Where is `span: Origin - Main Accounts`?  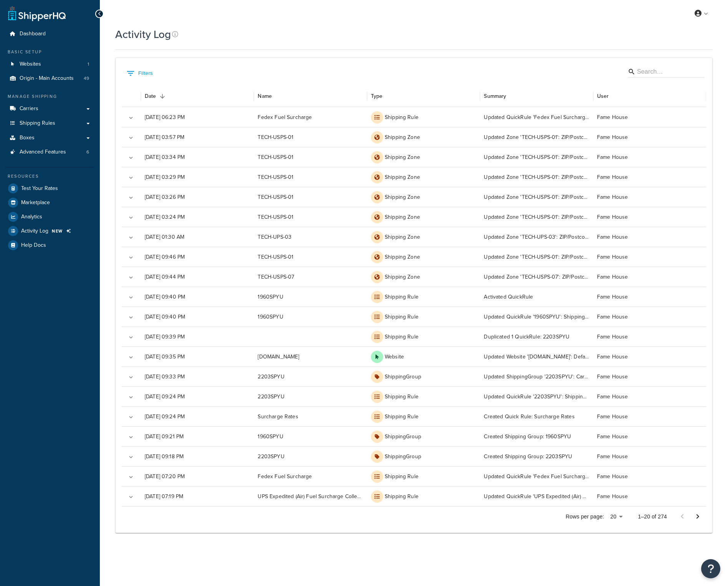 span: Origin - Main Accounts is located at coordinates (46, 78).